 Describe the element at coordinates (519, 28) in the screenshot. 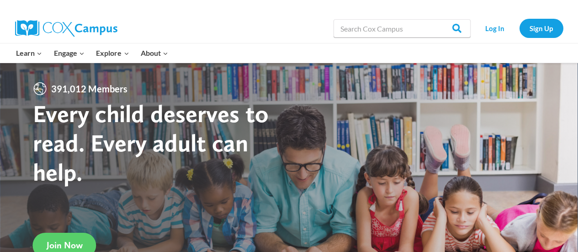

I see `nav: Secondary Navigation` at that location.